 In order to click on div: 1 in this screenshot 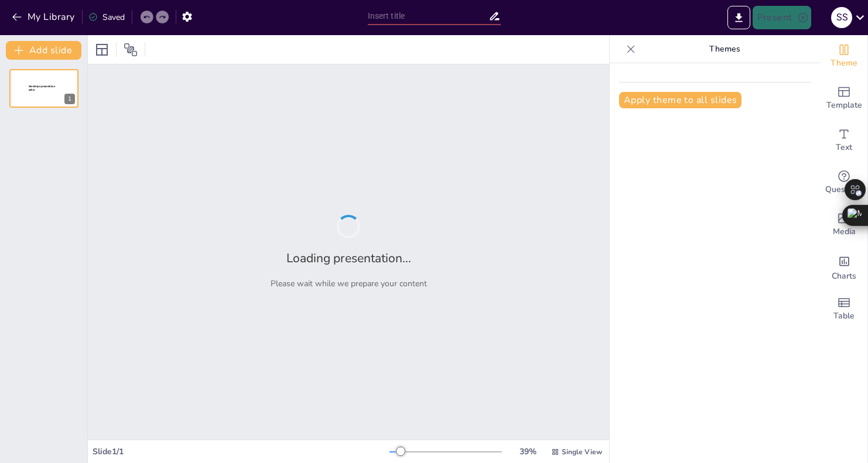, I will do `click(70, 99)`.